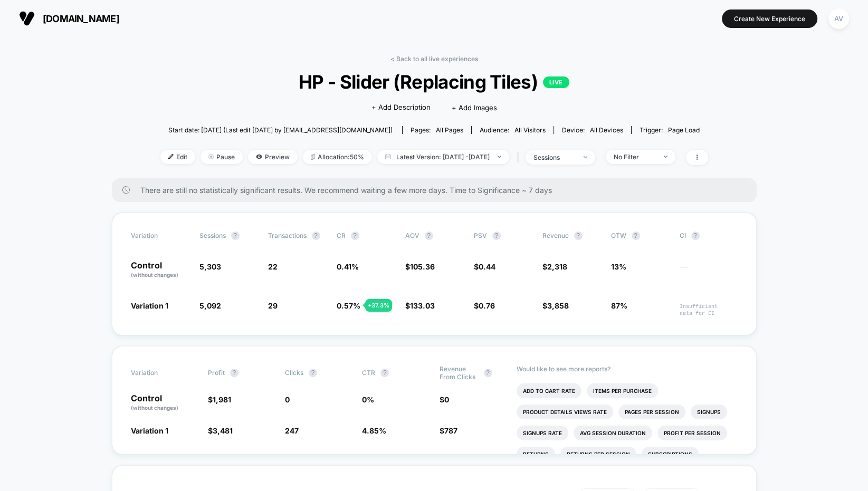  I want to click on a: < Back to all live experiences, so click(434, 58).